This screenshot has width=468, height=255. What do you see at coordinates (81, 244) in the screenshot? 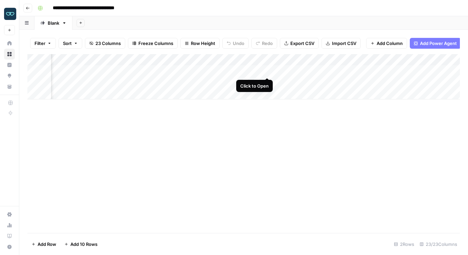
I see `button: Add 10 Rows` at bounding box center [81, 244].